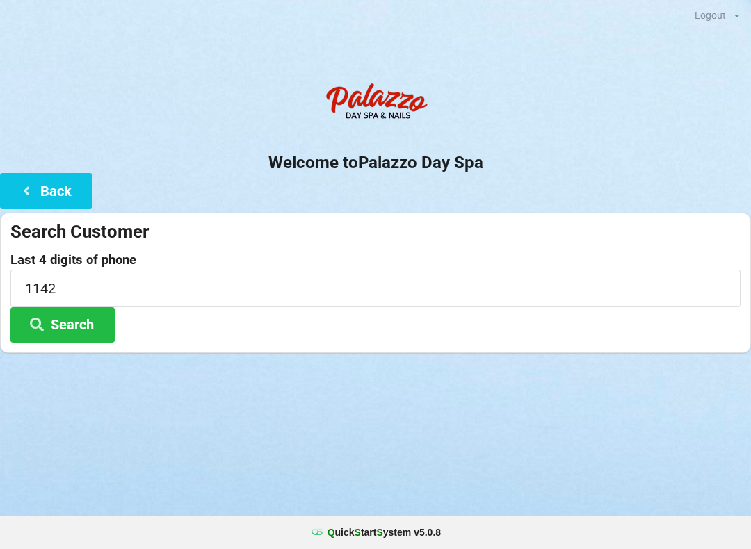  I want to click on div: Logout, so click(710, 15).